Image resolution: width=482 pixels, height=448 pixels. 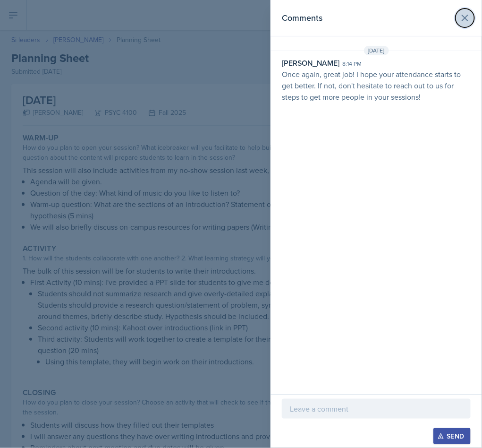 I want to click on h2: Comments, so click(x=302, y=18).